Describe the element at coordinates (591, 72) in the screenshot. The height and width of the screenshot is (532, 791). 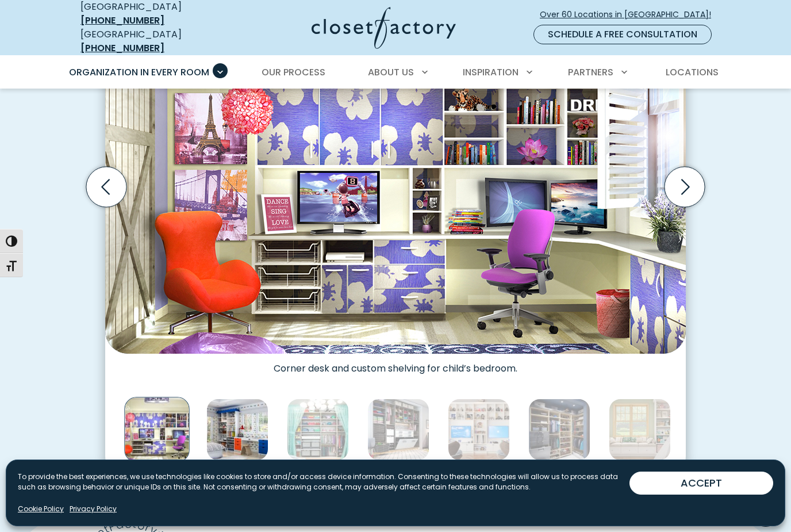
I see `span: Partners` at that location.